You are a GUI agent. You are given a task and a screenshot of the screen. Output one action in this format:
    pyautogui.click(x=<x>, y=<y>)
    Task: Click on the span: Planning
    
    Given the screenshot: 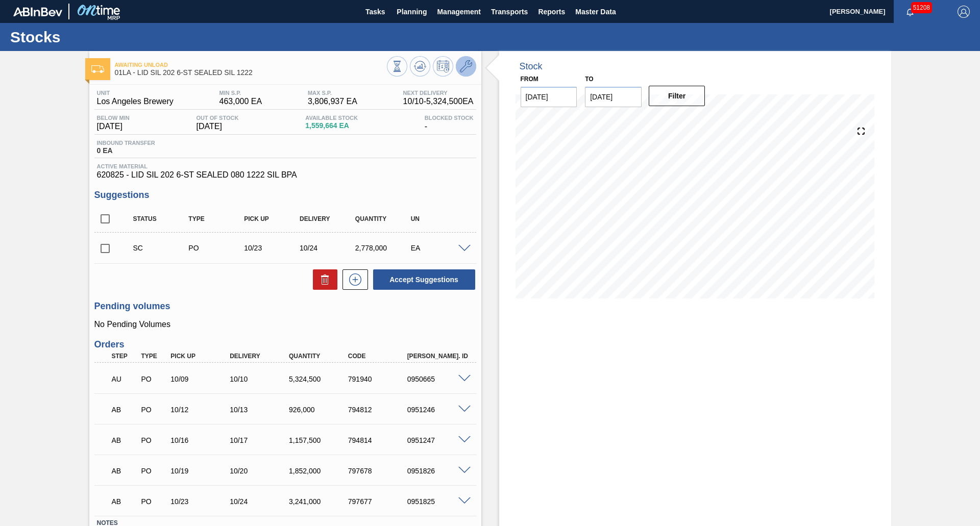 What is the action you would take?
    pyautogui.click(x=412, y=11)
    